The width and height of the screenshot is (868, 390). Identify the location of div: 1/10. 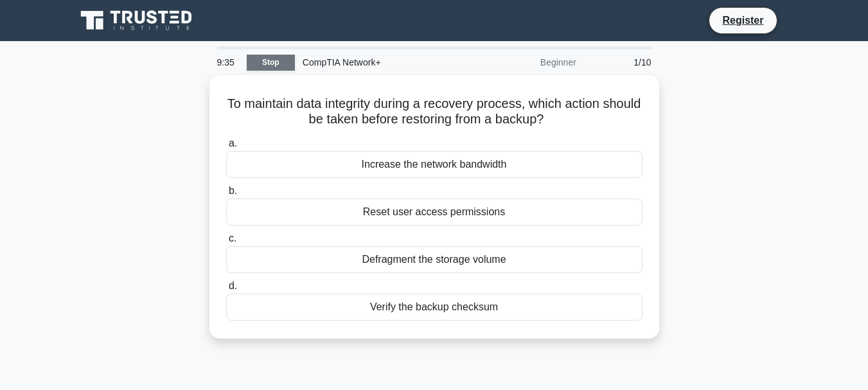
(621, 62).